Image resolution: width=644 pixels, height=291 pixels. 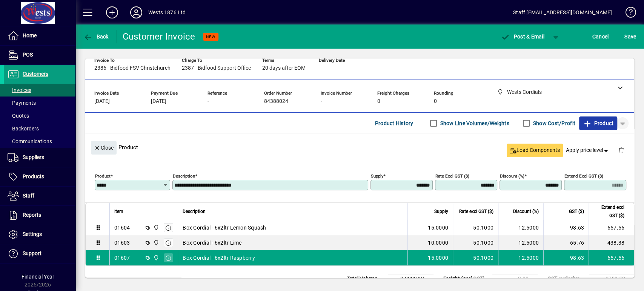 What do you see at coordinates (40, 254) in the screenshot?
I see `a: Support` at bounding box center [40, 254].